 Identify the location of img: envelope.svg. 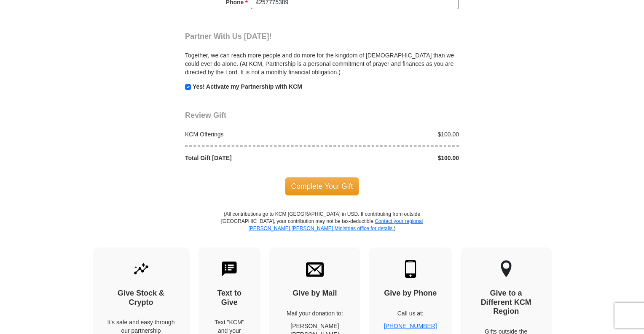
(314, 269).